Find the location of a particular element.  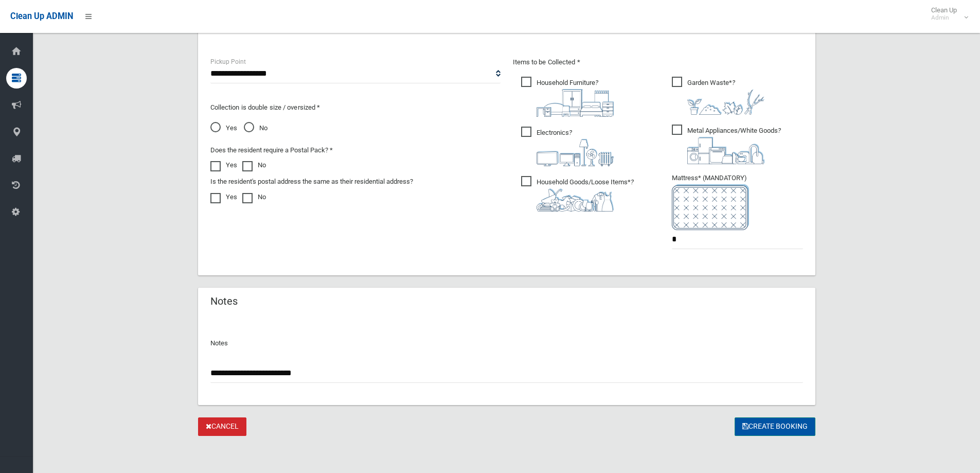

span: Household Furniture is located at coordinates (568, 97).